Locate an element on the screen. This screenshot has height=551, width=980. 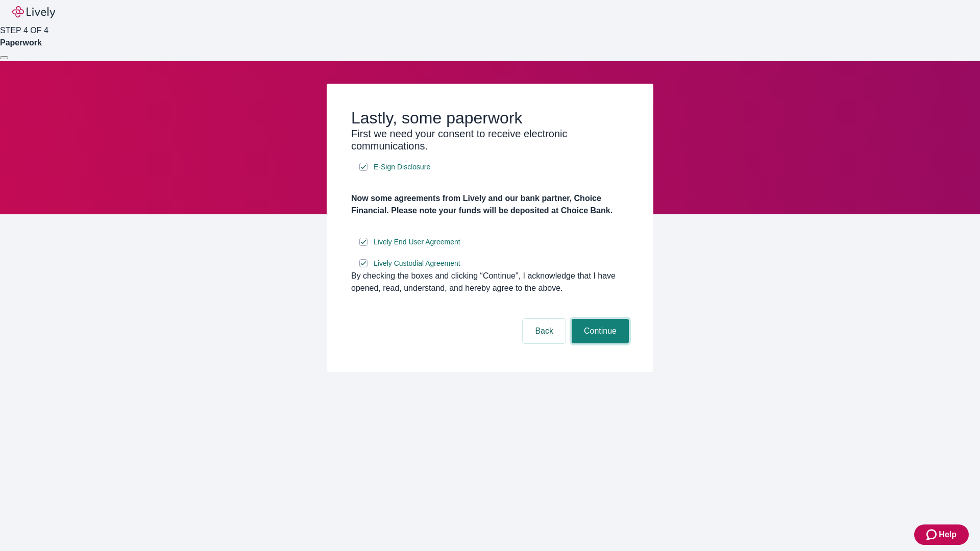
span: Lively End User Agreement is located at coordinates (417, 242).